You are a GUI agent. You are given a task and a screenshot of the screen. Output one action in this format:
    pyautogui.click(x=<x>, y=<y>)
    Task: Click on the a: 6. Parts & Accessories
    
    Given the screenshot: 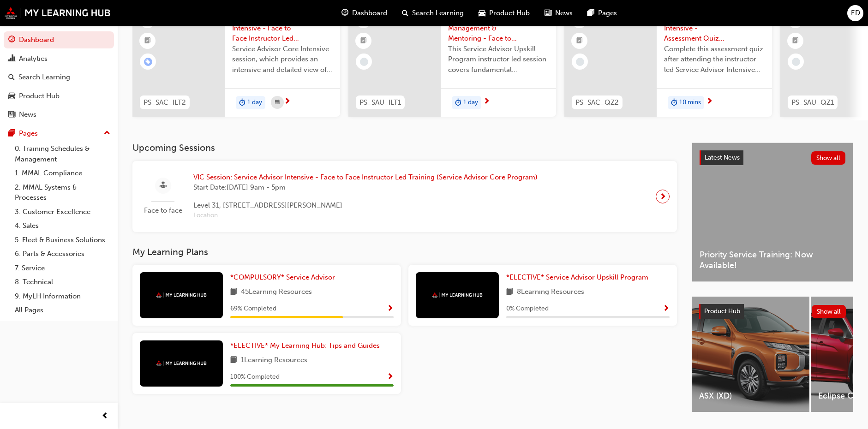 What is the action you would take?
    pyautogui.click(x=62, y=254)
    